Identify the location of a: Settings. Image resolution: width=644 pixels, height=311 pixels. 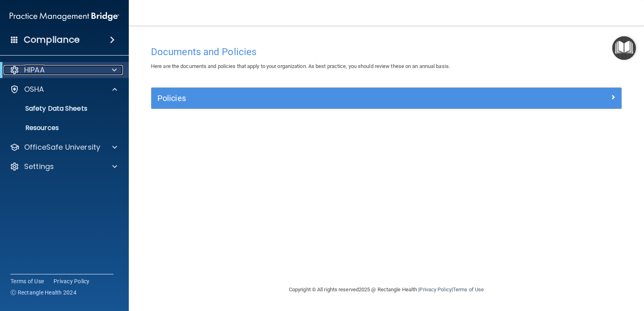
(63, 167).